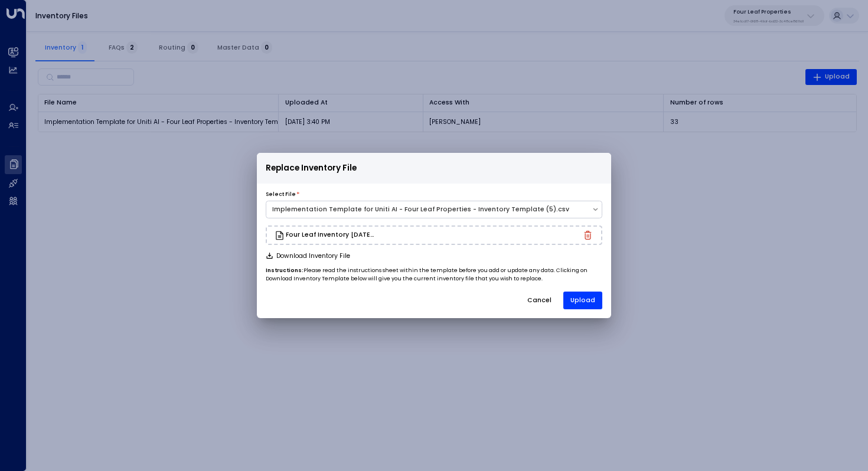  Describe the element at coordinates (582, 300) in the screenshot. I see `button: Upload` at that location.